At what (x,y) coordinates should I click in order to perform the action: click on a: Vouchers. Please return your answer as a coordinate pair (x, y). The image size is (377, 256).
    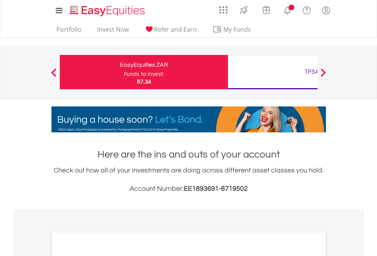
    Looking at the image, I should click on (266, 9).